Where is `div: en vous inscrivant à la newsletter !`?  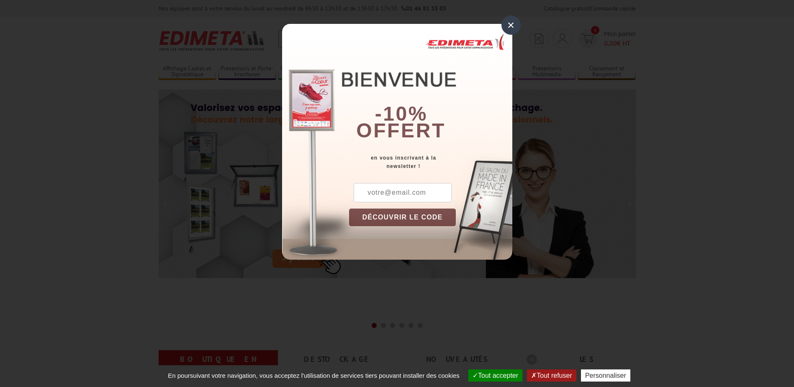
div: en vous inscrivant à la newsletter ! is located at coordinates (430, 162).